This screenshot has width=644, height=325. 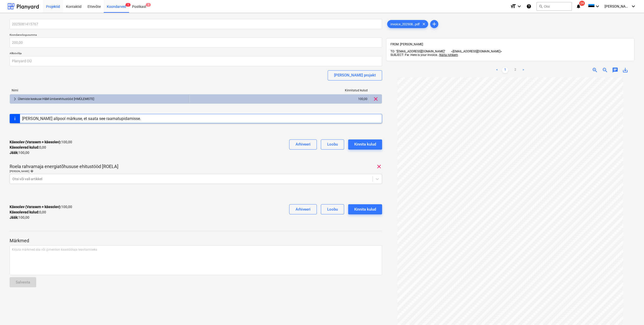 I want to click on i: Abikeskus, so click(x=529, y=6).